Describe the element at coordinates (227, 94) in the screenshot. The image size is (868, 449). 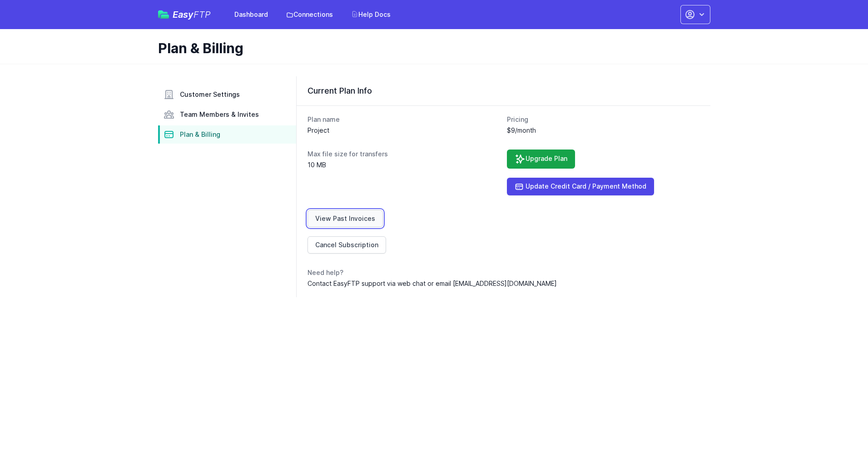
I see `a: Customer Settings` at that location.